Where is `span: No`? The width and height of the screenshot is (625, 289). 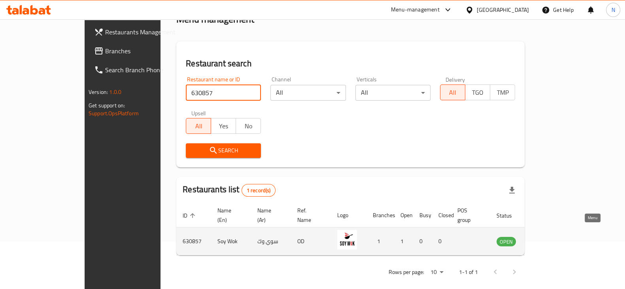 span: No is located at coordinates (248, 126).